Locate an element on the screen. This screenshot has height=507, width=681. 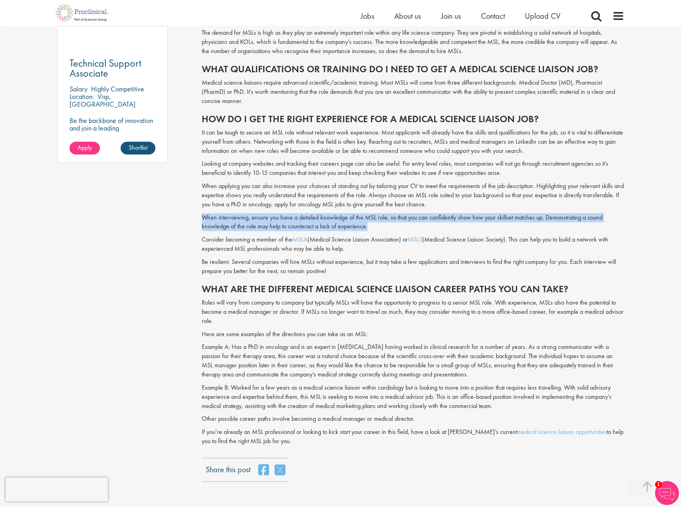
a: Join us is located at coordinates (451, 16).